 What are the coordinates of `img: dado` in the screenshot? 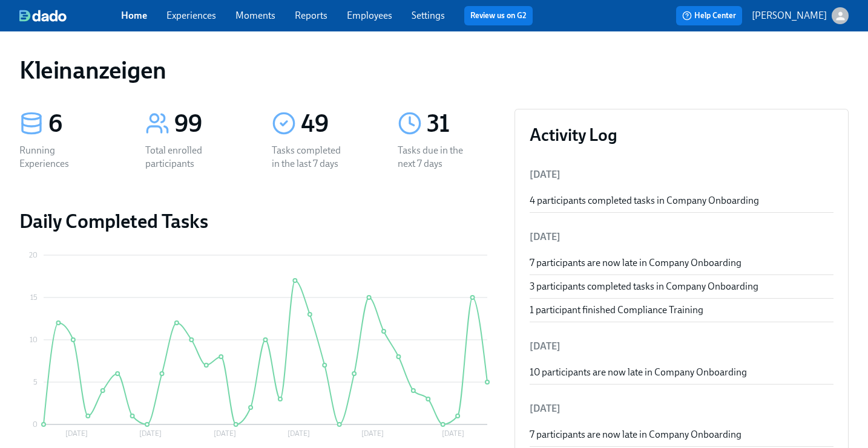 It's located at (43, 16).